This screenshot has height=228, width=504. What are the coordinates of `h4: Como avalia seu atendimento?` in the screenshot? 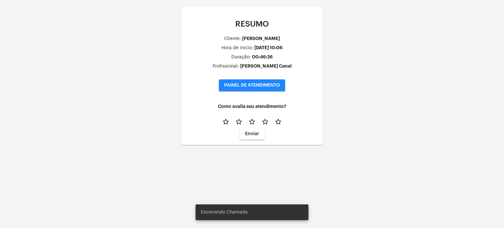 It's located at (252, 106).